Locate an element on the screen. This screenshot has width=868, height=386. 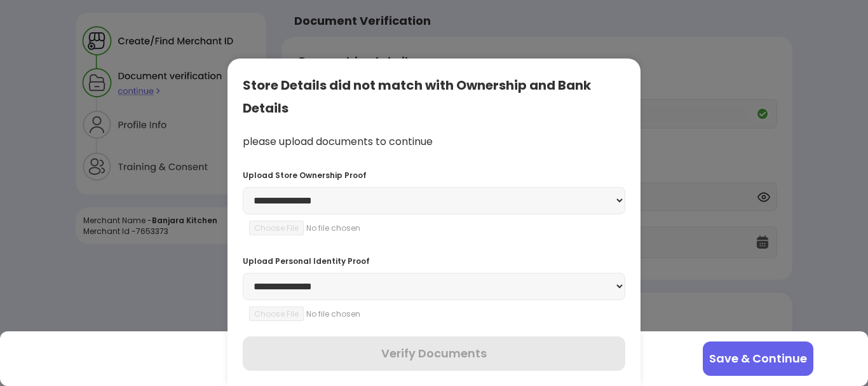
div: Upload Personal Identity Proof is located at coordinates (434, 261).